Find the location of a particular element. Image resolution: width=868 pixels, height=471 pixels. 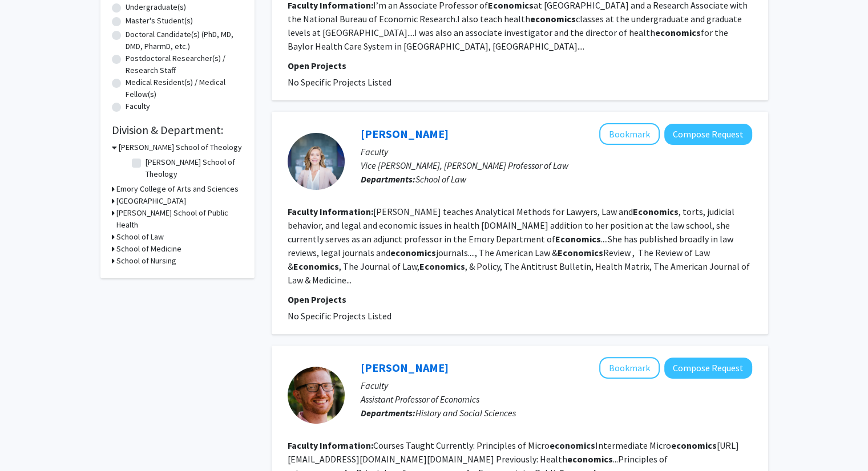

button: Add Daniel Ludwinski to Bookmarks is located at coordinates (630, 368).